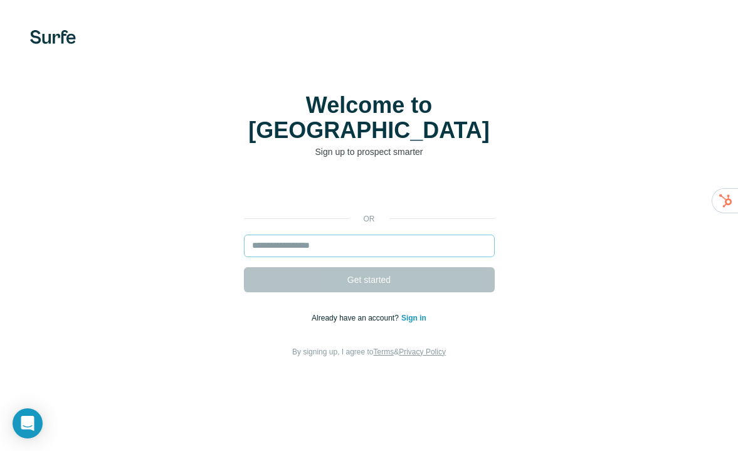 This screenshot has height=451, width=738. What do you see at coordinates (369, 352) in the screenshot?
I see `span: By signing up, I agree to &` at bounding box center [369, 352].